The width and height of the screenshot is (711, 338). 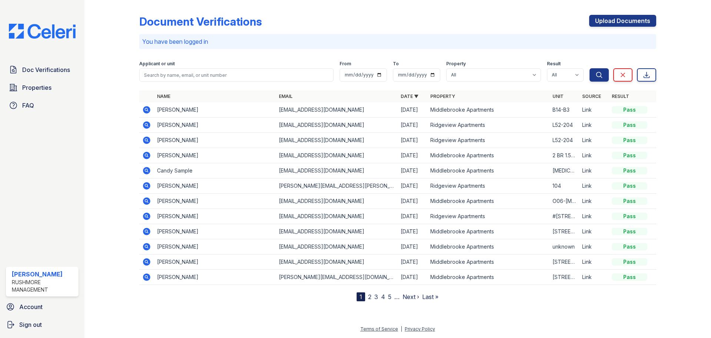 I want to click on input: Search by name, email, or unit number, so click(x=236, y=75).